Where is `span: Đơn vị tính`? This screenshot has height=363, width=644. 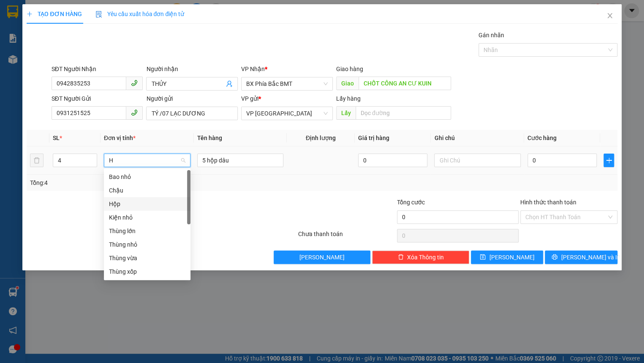
span: Đơn vị tính is located at coordinates (119, 138).